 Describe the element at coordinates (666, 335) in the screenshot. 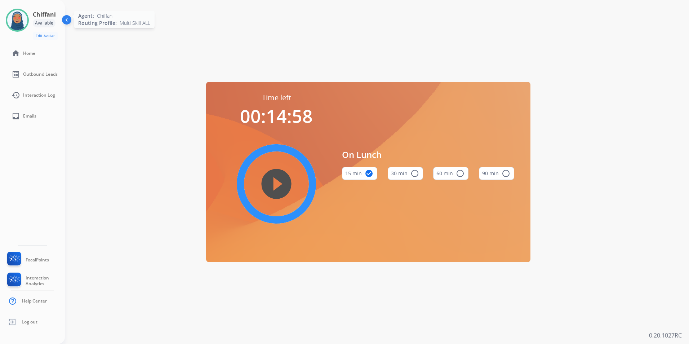

I see `p: 0.20.1027RC` at that location.